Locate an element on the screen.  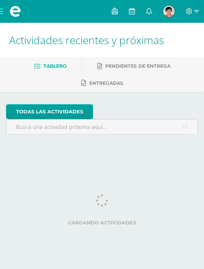
span: Entregadas is located at coordinates (106, 83).